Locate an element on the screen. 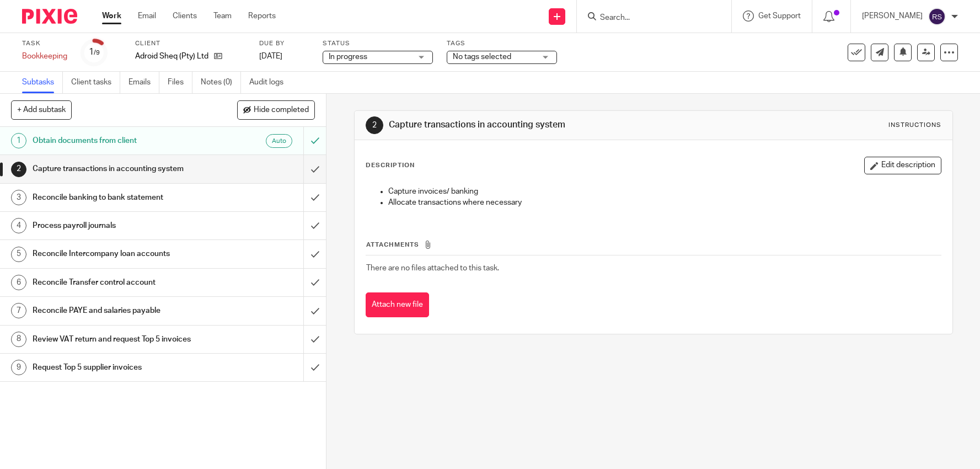 This screenshot has width=980, height=469. button: + Add subtask is located at coordinates (41, 110).